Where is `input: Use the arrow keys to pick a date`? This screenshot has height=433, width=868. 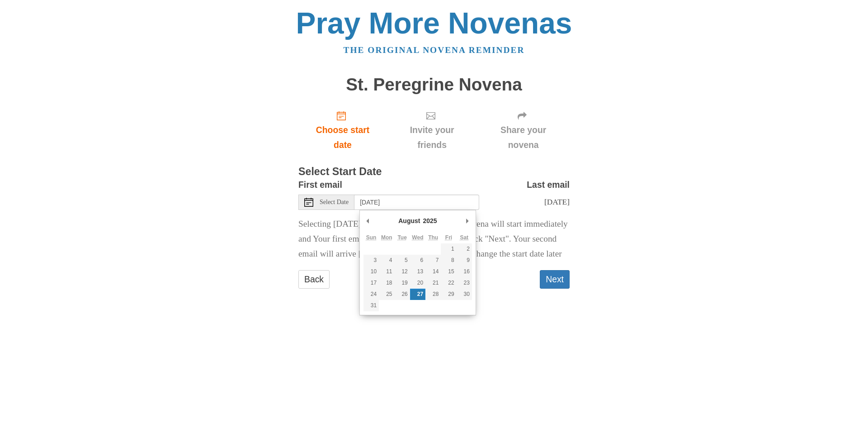
input: Use the arrow keys to pick a date is located at coordinates (417, 203).